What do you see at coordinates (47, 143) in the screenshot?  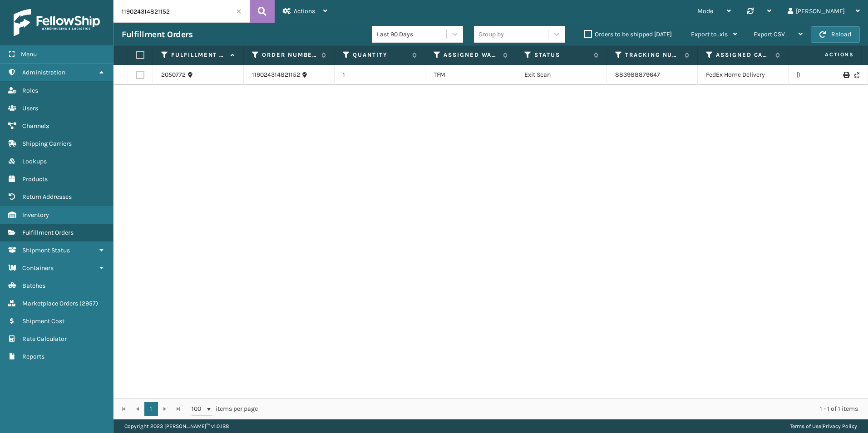 I see `span: Shipping Carriers` at bounding box center [47, 143].